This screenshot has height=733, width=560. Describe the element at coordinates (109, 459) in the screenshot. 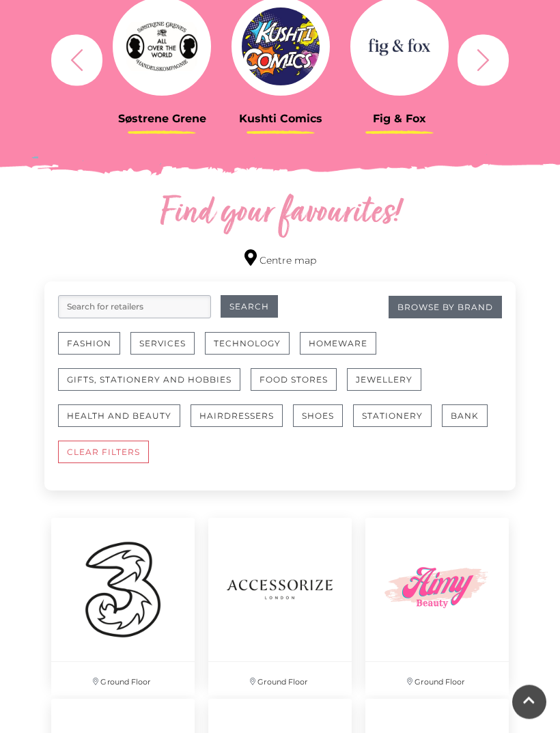

I see `a: CLEAR FILTERS` at that location.